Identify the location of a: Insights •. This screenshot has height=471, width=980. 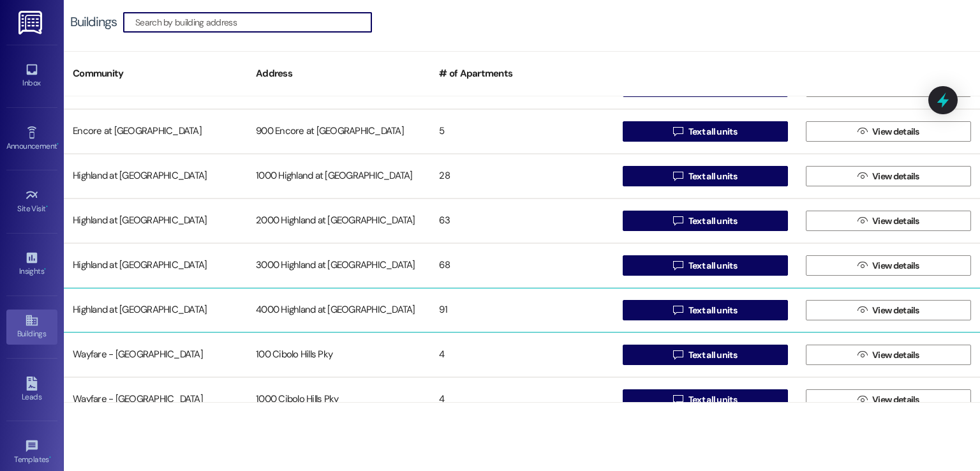
(32, 264).